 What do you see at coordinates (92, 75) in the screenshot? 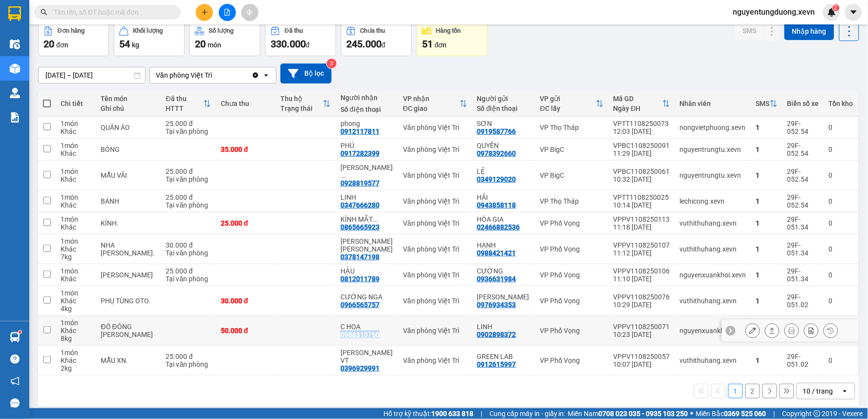
I see `input: Select a date range.` at bounding box center [92, 75].